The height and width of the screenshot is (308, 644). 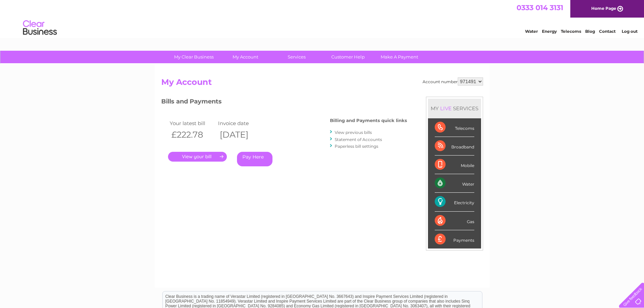 I want to click on a: Pay Here, so click(x=254, y=159).